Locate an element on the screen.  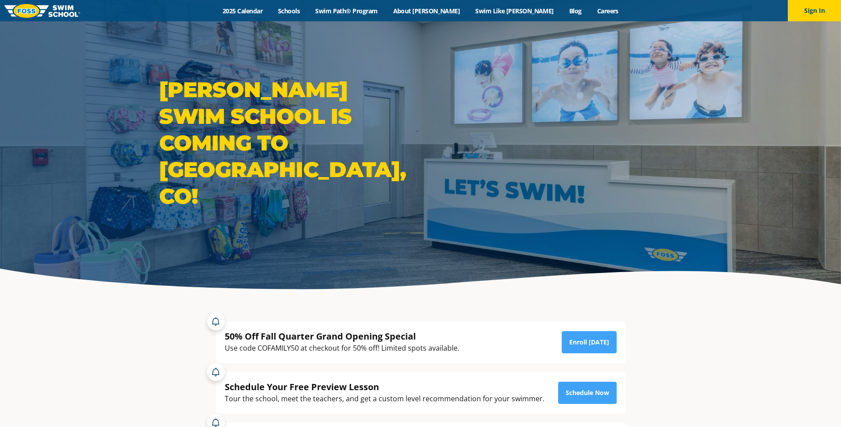
img: FOSS Swim School Logo is located at coordinates (42, 11).